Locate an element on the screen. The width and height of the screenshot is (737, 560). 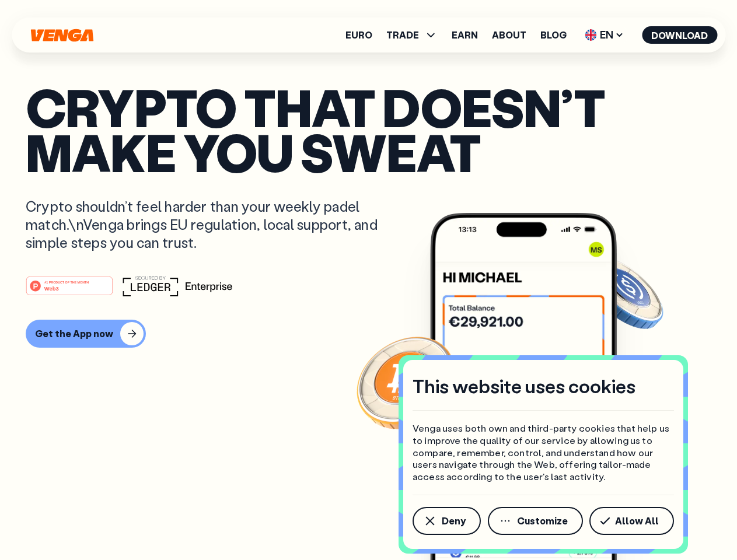
a: Earn is located at coordinates (465, 35).